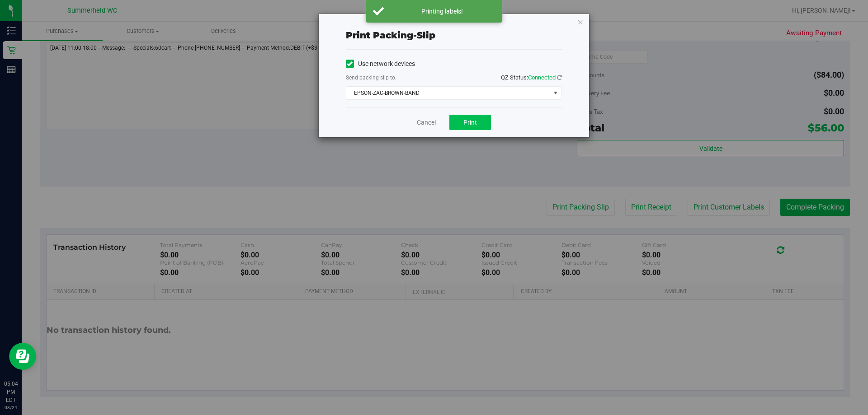  What do you see at coordinates (380, 64) in the screenshot?
I see `label: Use network devices` at bounding box center [380, 64].